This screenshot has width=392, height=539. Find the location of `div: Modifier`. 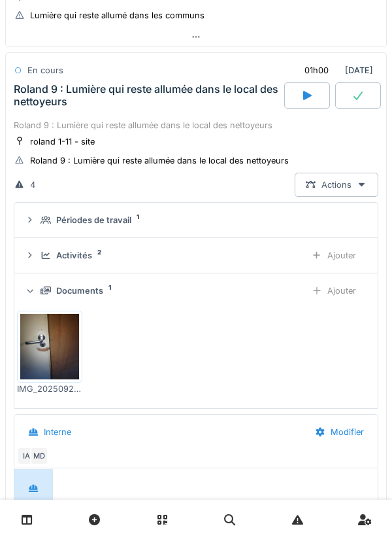

div: Modifier is located at coordinates (339, 432).